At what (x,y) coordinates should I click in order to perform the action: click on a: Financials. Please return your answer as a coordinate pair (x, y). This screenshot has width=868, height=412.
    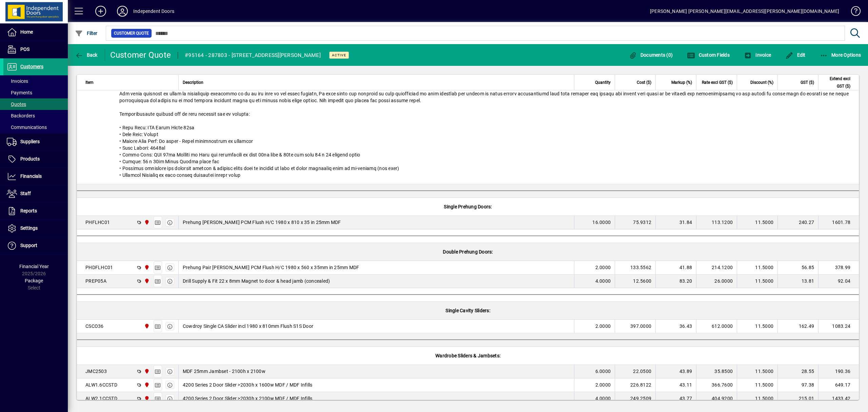
    Looking at the image, I should click on (35, 176).